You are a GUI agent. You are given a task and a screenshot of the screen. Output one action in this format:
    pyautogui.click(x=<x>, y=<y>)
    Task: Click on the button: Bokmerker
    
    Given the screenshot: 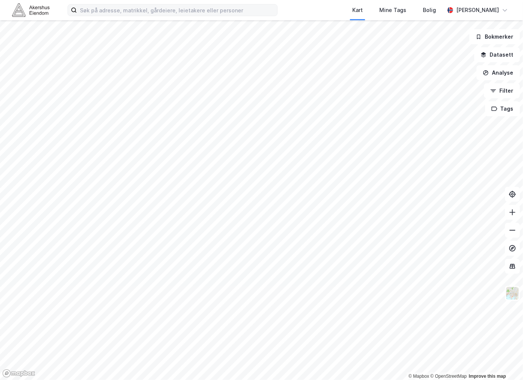 What is the action you would take?
    pyautogui.click(x=494, y=37)
    